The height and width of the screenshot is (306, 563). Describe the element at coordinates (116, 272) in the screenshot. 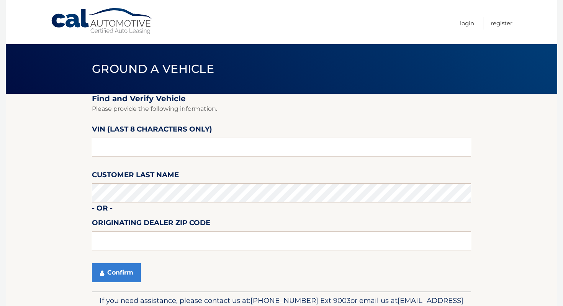

I see `button: Confirm` at that location.